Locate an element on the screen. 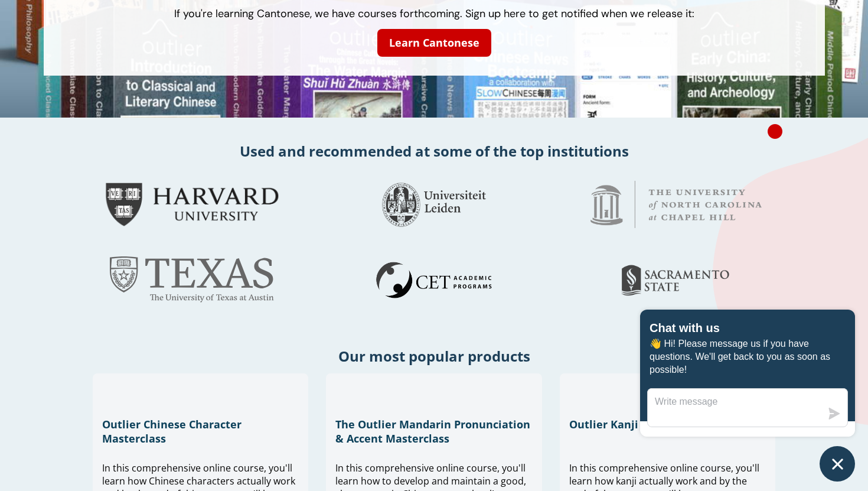  h3: Outlier Chinese Character Masterclass is located at coordinates (200, 431).